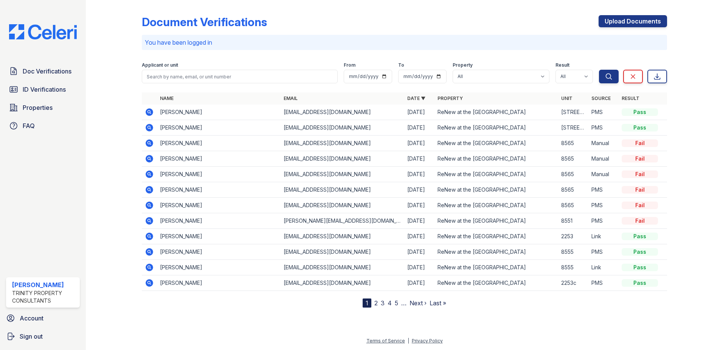  What do you see at coordinates (438, 303) in the screenshot?
I see `a: Last »` at bounding box center [438, 303].